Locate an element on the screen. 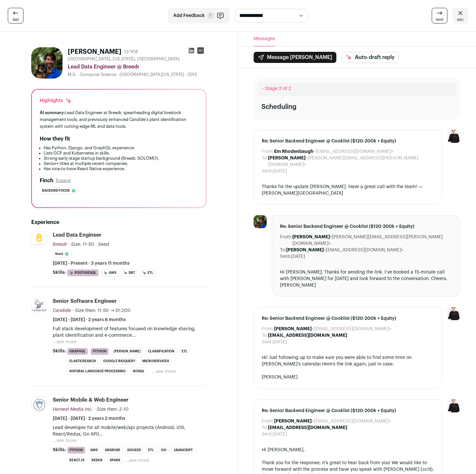 The height and width of the screenshot is (474, 476). li: React.js is located at coordinates (77, 460).